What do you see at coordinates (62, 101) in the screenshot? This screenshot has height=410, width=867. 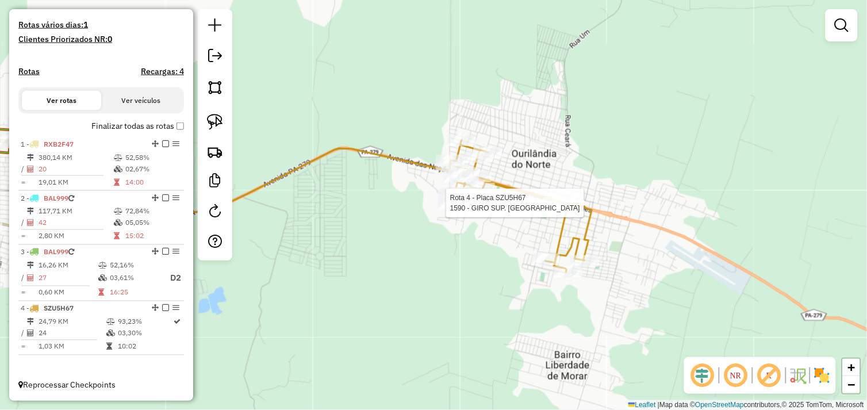 I see `button: Ver rotas` at bounding box center [62, 101].